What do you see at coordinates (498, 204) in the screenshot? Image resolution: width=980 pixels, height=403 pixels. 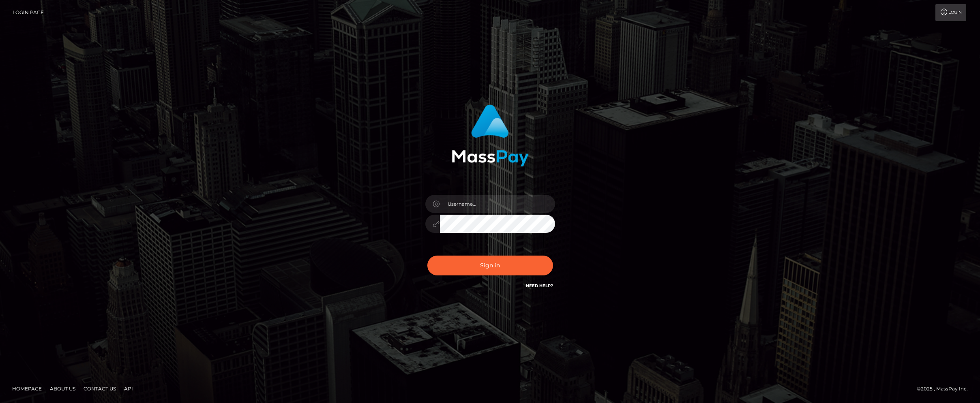 I see `input: Username...` at bounding box center [498, 204].